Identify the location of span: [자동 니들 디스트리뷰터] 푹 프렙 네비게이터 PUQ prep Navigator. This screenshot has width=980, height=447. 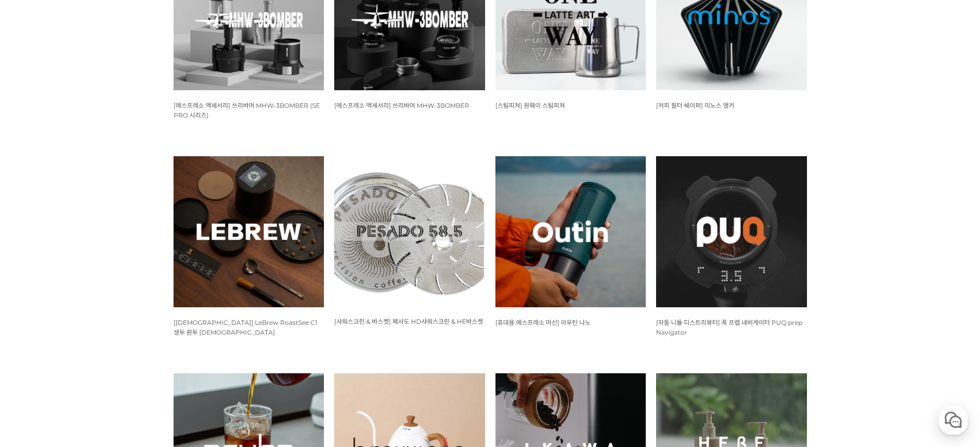
(730, 327).